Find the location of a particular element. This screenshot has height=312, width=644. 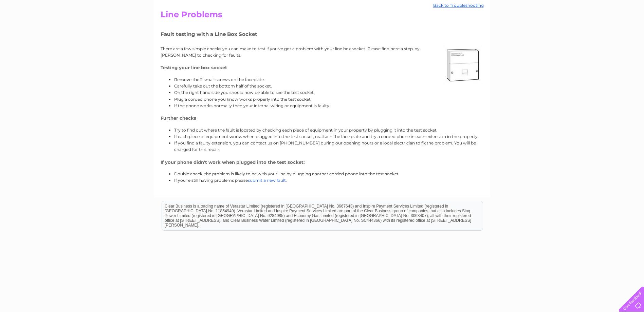

h4: Further checks is located at coordinates (322, 118).